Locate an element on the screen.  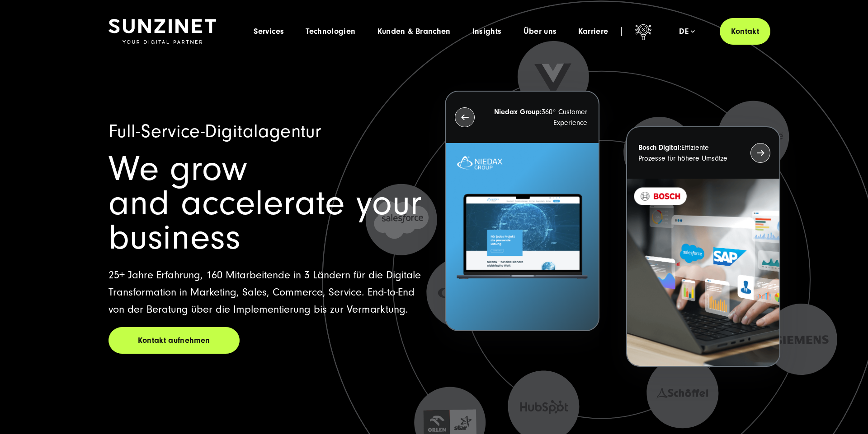
span: Technologien is located at coordinates (331, 32).